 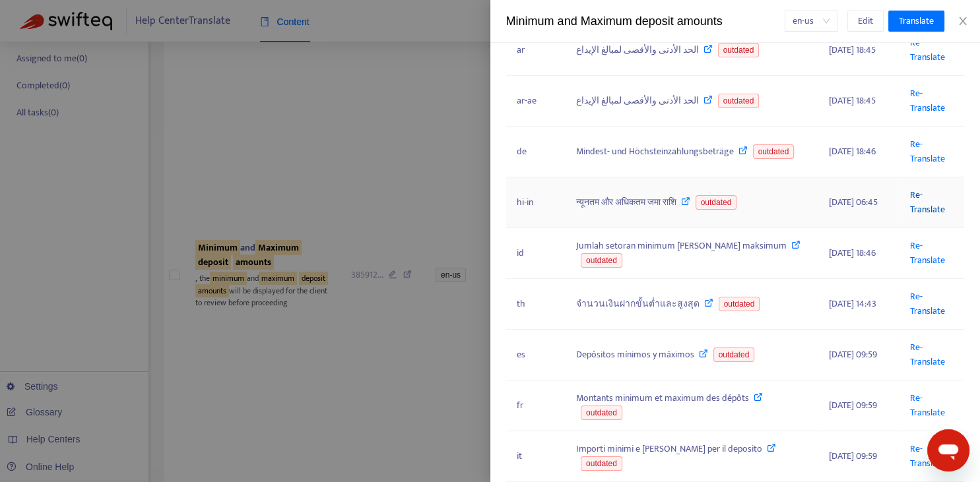 What do you see at coordinates (536, 253) in the screenshot?
I see `td: id` at bounding box center [536, 253].